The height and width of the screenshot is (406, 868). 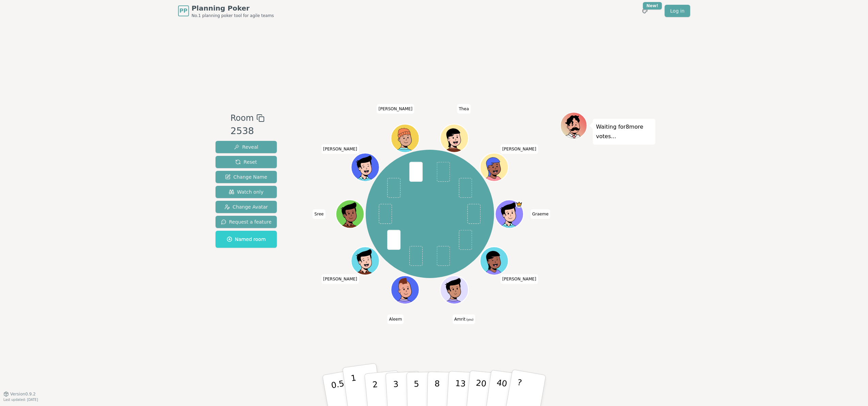 What do you see at coordinates (242, 118) in the screenshot?
I see `span: Room` at bounding box center [242, 118].